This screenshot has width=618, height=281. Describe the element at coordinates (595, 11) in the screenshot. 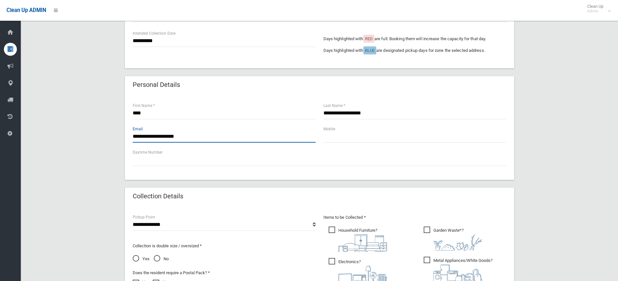

I see `small: Admin` at that location.